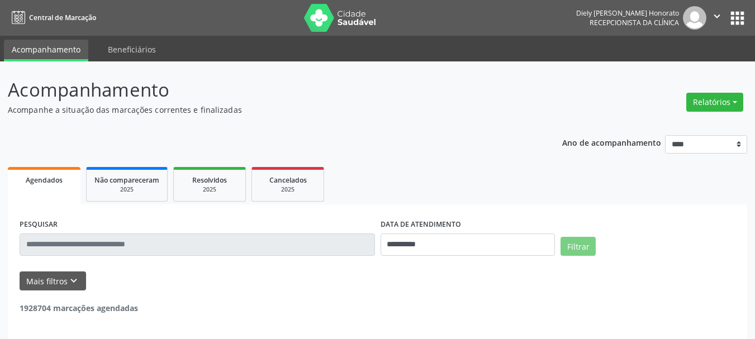 The width and height of the screenshot is (755, 339). What do you see at coordinates (635, 22) in the screenshot?
I see `span: Recepcionista da clínica` at bounding box center [635, 22].